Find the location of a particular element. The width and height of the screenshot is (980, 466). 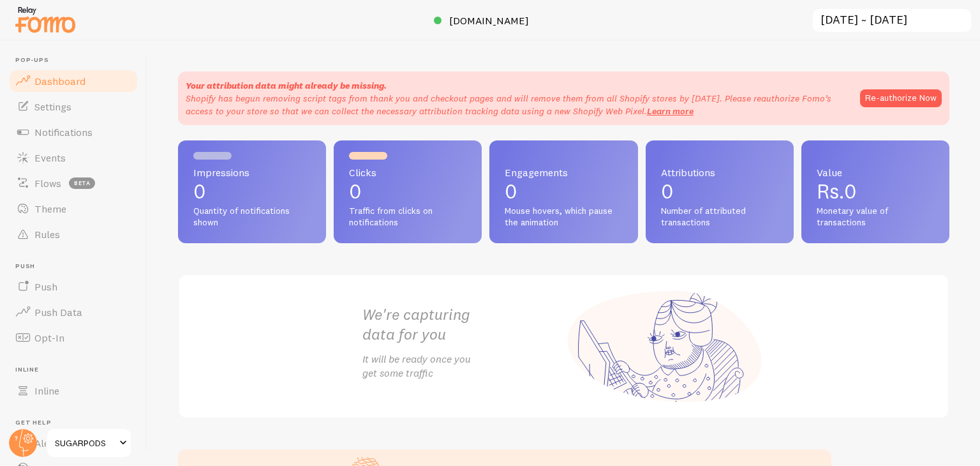

span: Rules is located at coordinates (47, 234).